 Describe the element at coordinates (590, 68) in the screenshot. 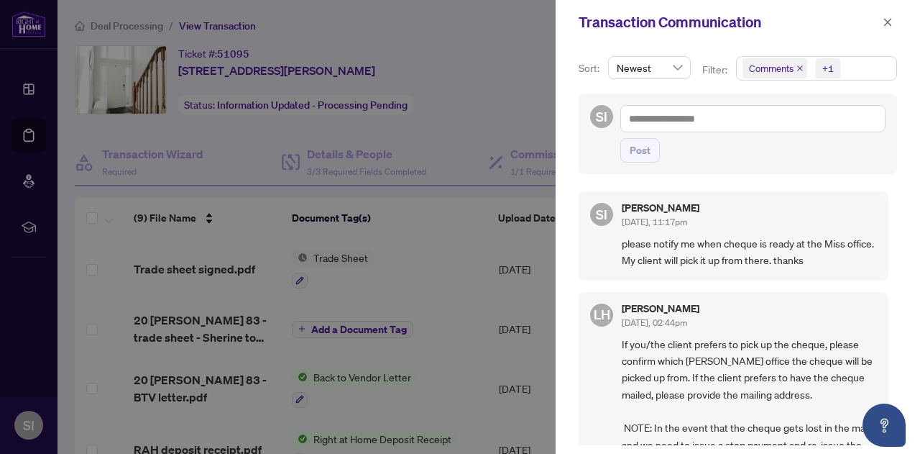

I see `p: Sort:` at that location.